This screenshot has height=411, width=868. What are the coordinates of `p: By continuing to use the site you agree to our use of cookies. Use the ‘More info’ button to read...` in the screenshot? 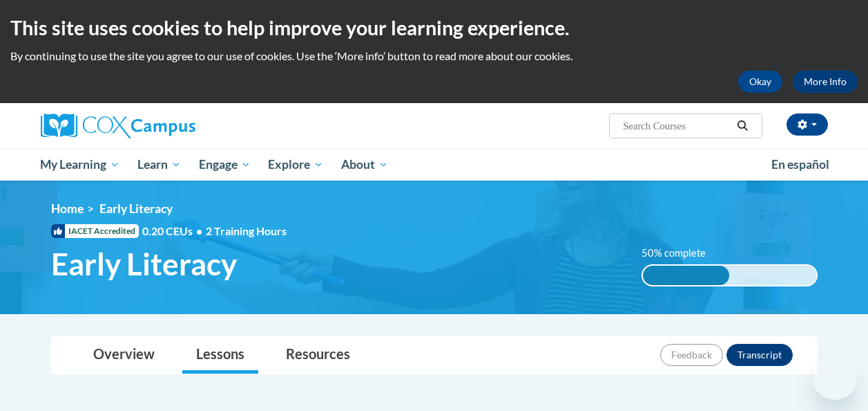 It's located at (434, 56).